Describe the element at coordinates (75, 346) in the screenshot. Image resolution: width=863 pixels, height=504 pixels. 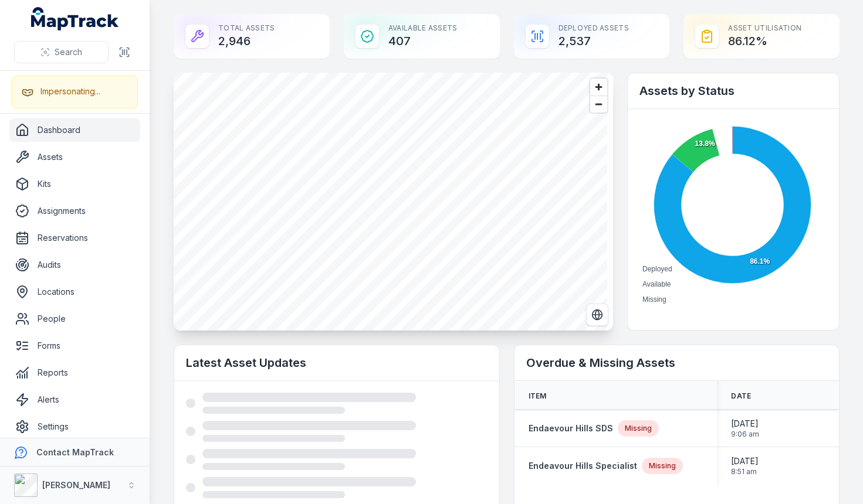
I see `a: Forms` at that location.